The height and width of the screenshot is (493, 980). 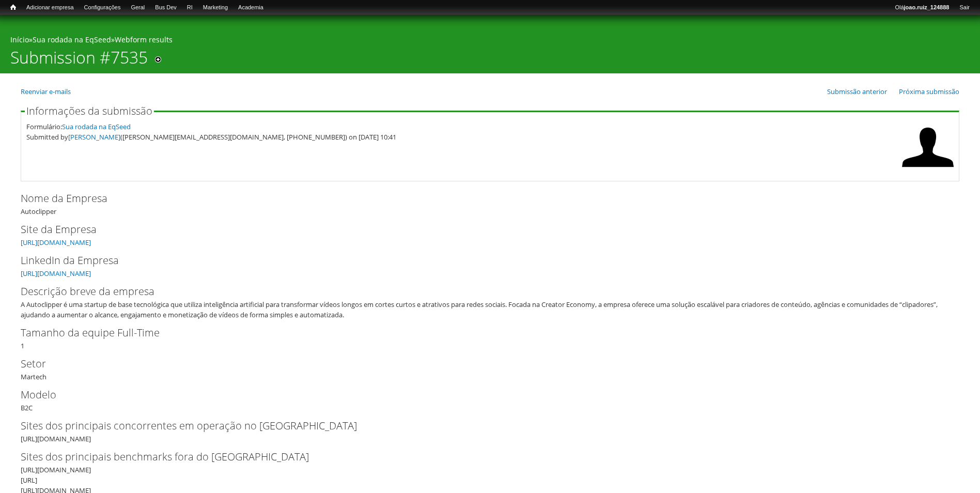 What do you see at coordinates (481, 364) in the screenshot?
I see `label: Setor` at bounding box center [481, 364].